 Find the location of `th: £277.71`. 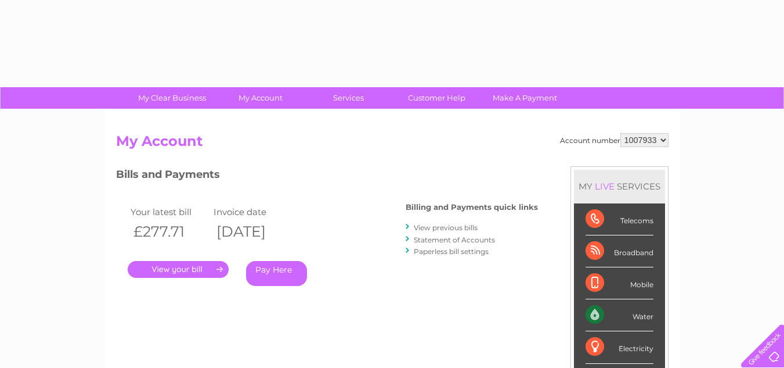

th: £277.71 is located at coordinates (170, 231).